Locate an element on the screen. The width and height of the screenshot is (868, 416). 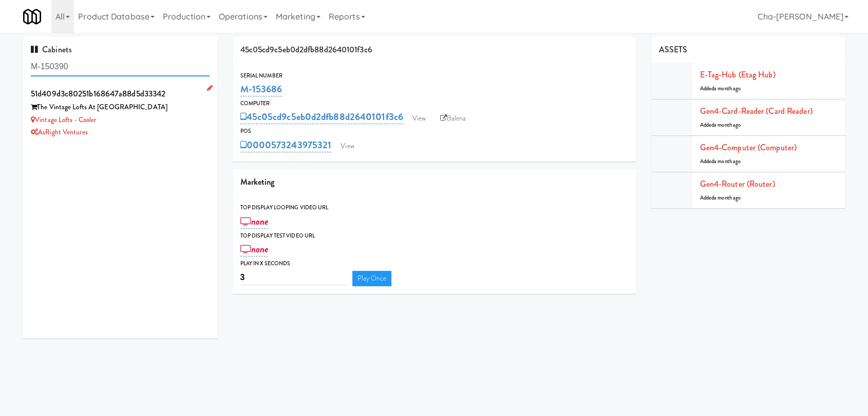
a: Balena is located at coordinates (453, 118).